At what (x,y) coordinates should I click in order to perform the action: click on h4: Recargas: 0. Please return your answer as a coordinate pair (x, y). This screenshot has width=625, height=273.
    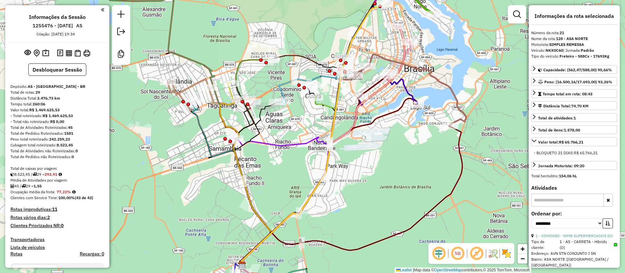
    Looking at the image, I should click on (92, 254).